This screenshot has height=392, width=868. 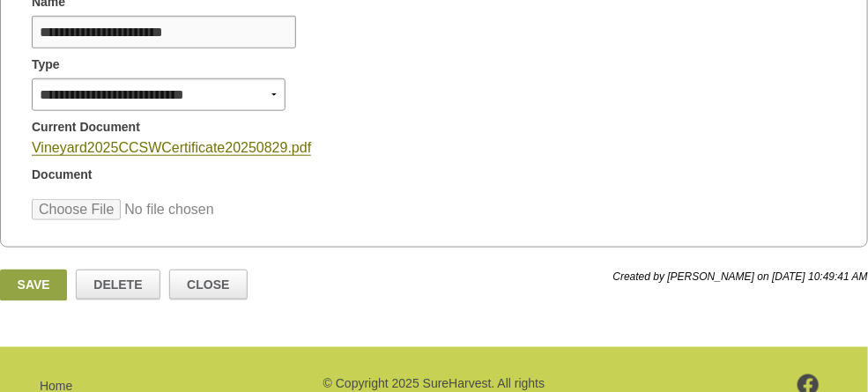 I want to click on a: Vineyard2025CCSWCertificate20250829.pdf, so click(x=171, y=148).